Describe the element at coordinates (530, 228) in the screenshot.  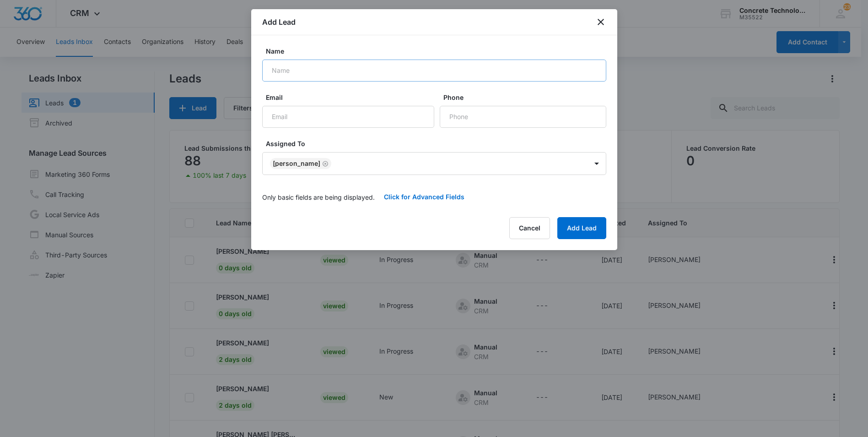
I see `button: Cancel` at that location.